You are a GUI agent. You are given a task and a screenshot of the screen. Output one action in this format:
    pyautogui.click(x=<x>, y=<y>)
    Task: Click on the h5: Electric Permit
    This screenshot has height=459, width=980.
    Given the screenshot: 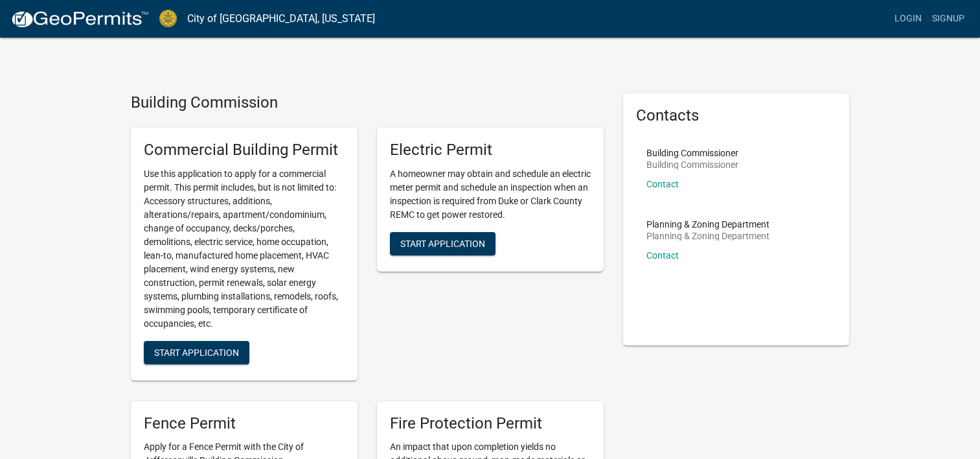 What is the action you would take?
    pyautogui.click(x=490, y=149)
    